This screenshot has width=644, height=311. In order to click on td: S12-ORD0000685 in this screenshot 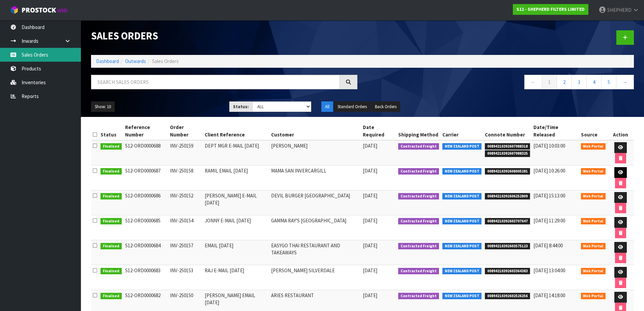, I will do `click(146, 228)`.